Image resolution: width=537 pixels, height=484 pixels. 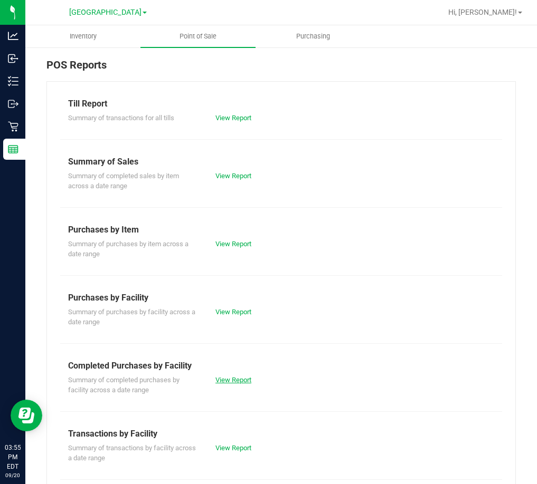 What do you see at coordinates (13, 127) in the screenshot?
I see `inline-svg: Retail` at bounding box center [13, 127].